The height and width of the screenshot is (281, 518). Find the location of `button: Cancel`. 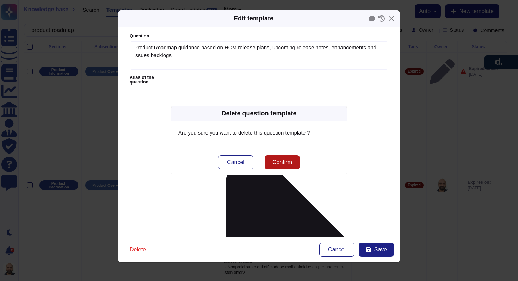

button: Cancel is located at coordinates (236, 162).